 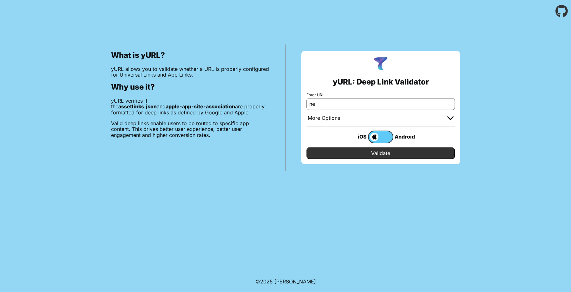 What do you see at coordinates (381, 153) in the screenshot?
I see `input: Validate` at bounding box center [381, 153].